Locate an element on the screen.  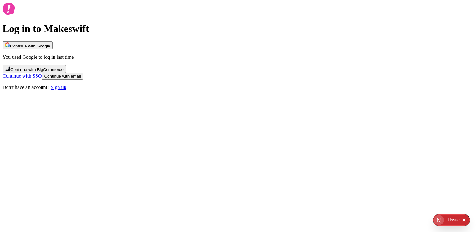
button: Continue with Google is located at coordinates (27, 45).